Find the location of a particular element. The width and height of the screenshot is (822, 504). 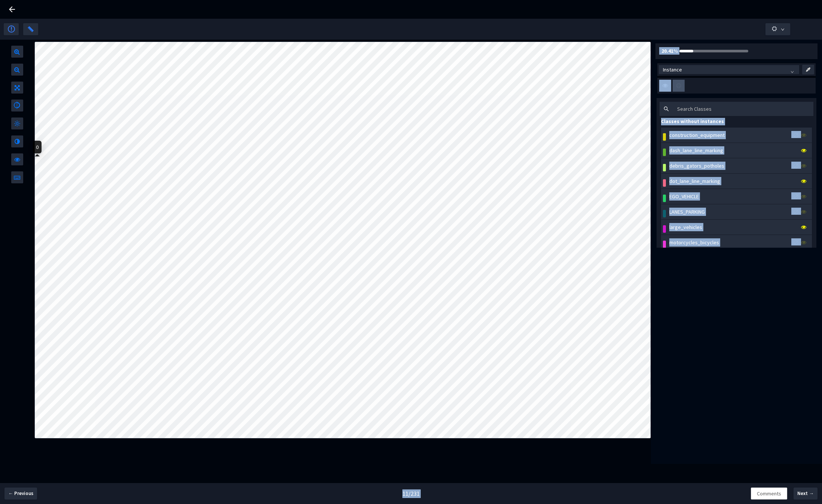

div: 11 / 231 is located at coordinates (411, 494).